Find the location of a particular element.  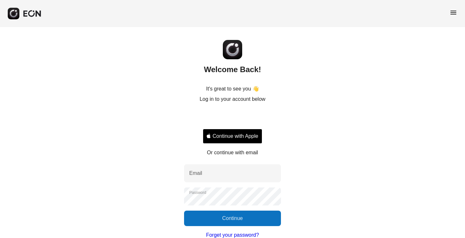

label: Password is located at coordinates (197, 193).